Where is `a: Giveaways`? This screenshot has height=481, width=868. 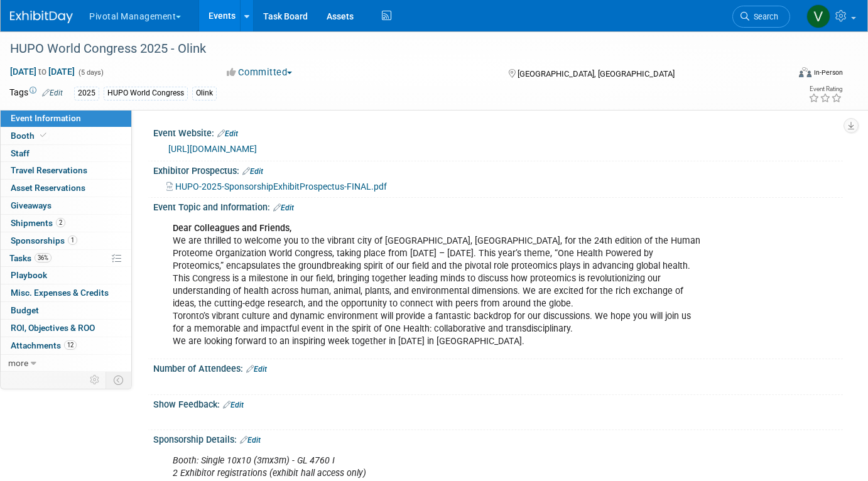 a: Giveaways is located at coordinates (66, 205).